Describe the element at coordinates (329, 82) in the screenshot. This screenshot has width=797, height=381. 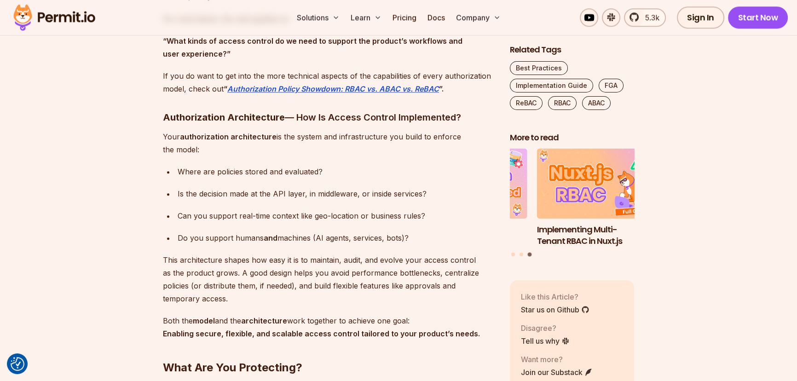
I see `p: If you do want to get into the more technical aspects of the capabilities of every authorization ...` at that location.